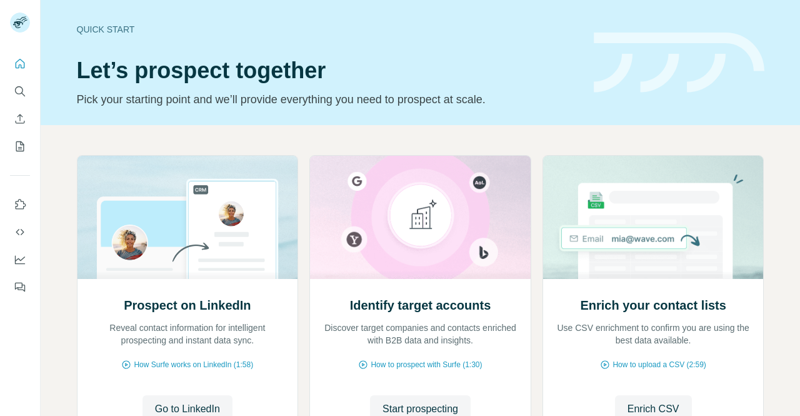  I want to click on p: Use CSV enrichment to confirm you are using the best data available., so click(653, 334).